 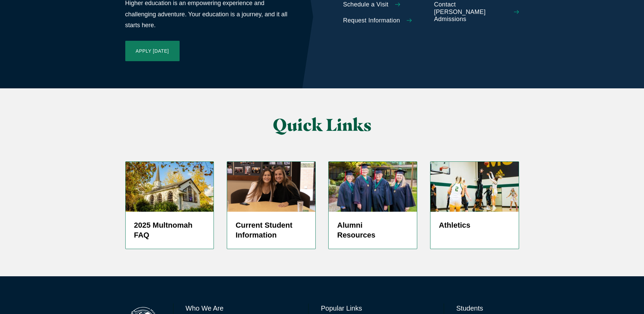 I want to click on a: screenshot-2024-05-27-at-1.37.12-pm Current Student Information, so click(x=272, y=206).